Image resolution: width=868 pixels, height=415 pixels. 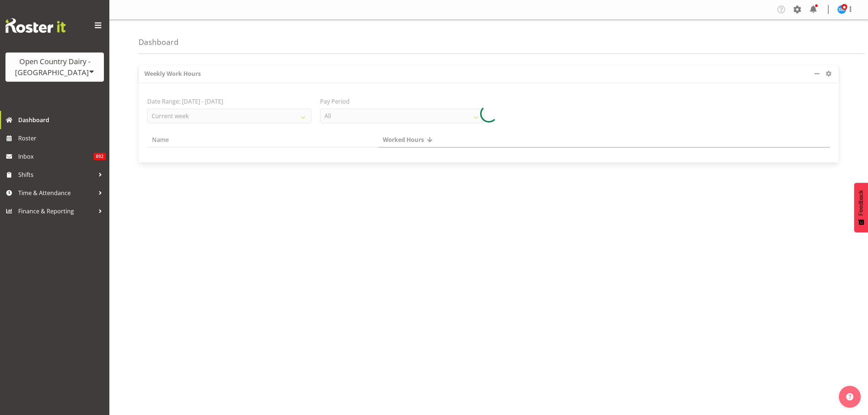 What do you see at coordinates (62, 120) in the screenshot?
I see `span: Dashboard` at bounding box center [62, 120].